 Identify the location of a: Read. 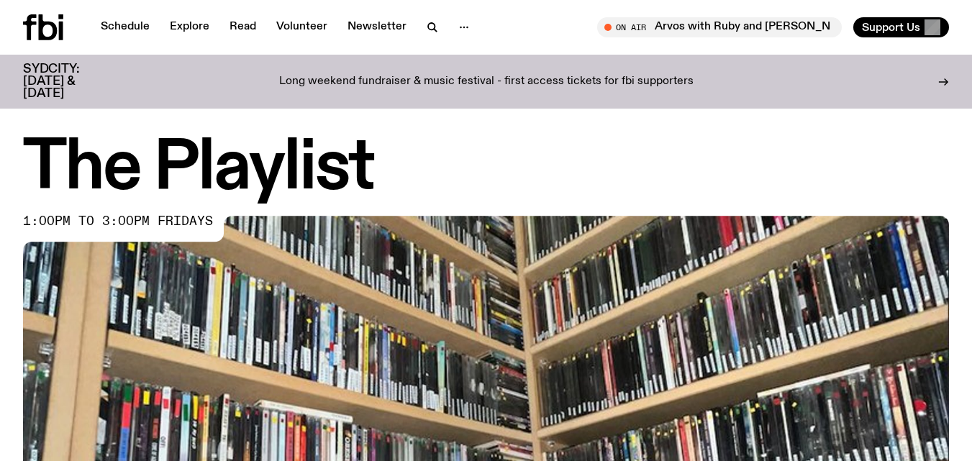
(242, 27).